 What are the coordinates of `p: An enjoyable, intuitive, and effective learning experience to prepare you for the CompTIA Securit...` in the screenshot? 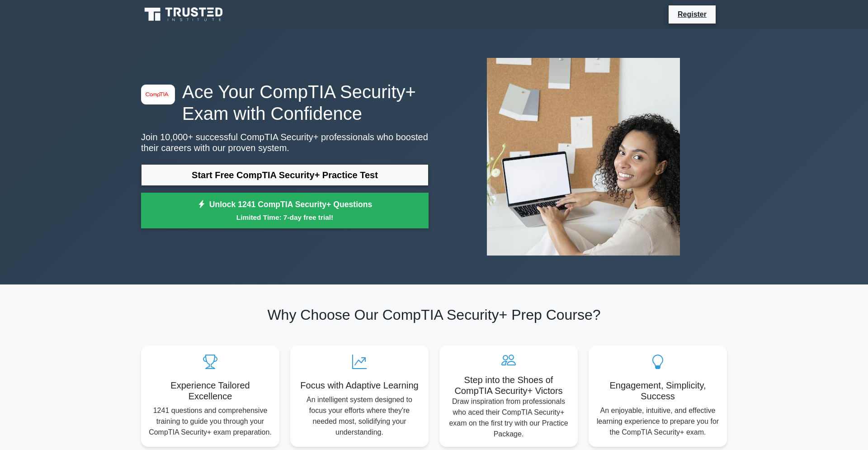 It's located at (658, 421).